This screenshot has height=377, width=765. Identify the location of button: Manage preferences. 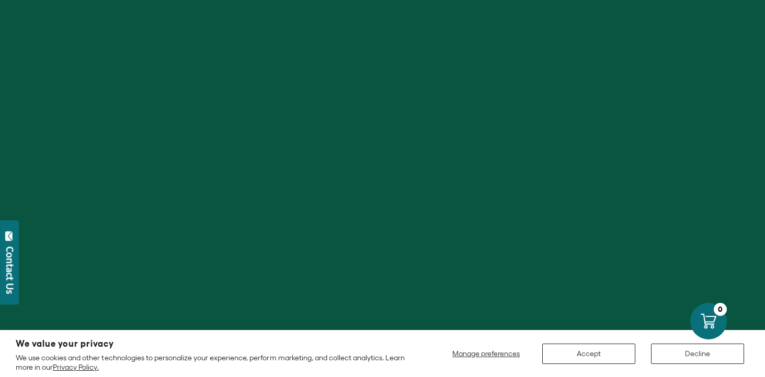
(486, 354).